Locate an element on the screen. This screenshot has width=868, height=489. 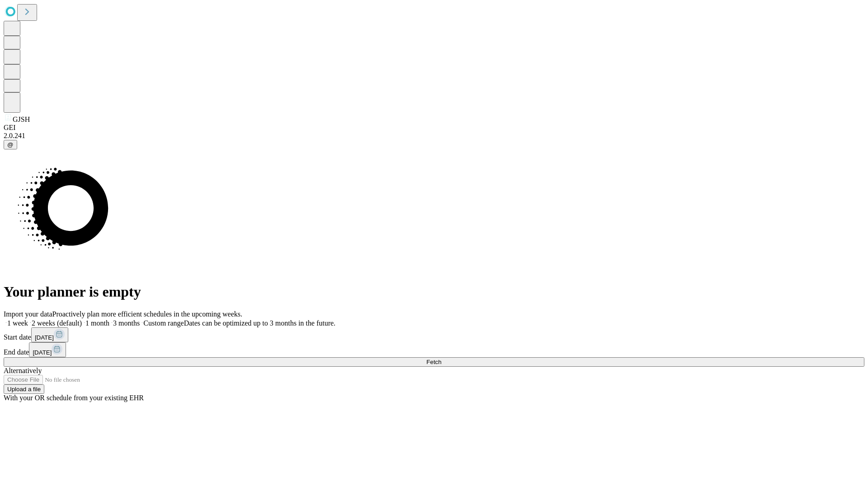
span: GJSH is located at coordinates (22, 119).